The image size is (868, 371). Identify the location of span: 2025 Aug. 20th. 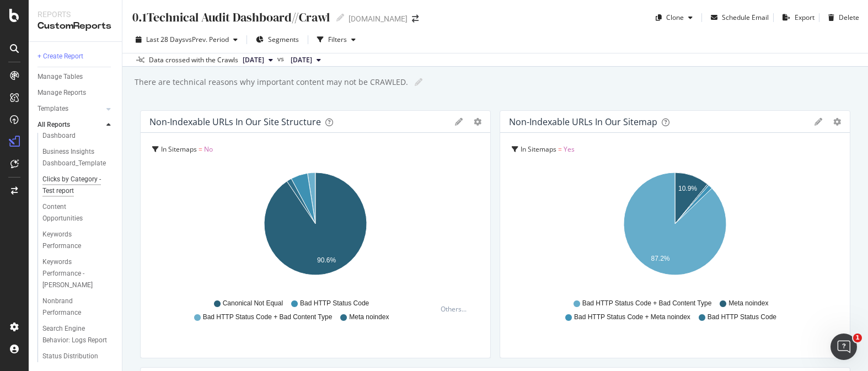
(301, 60).